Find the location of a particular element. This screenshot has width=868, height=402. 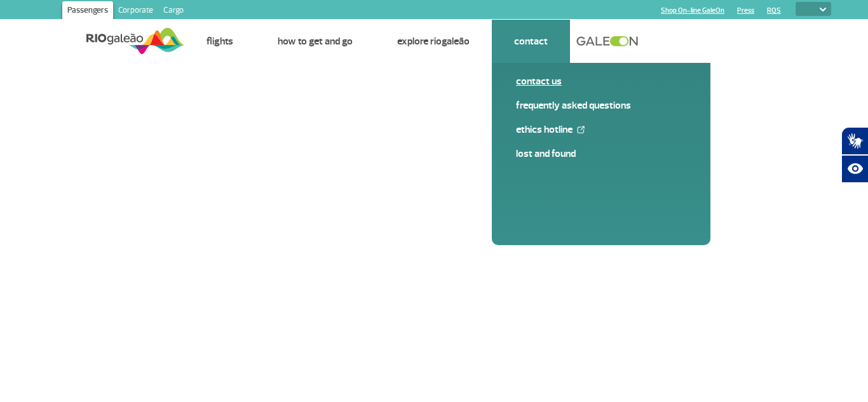

a: Frequently Asked Questions is located at coordinates (601, 105).